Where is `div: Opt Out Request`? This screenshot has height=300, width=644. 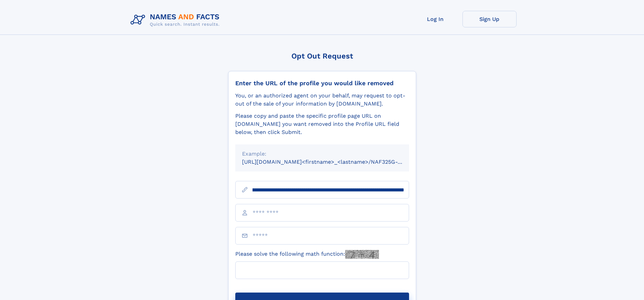 div: Opt Out Request is located at coordinates (322, 56).